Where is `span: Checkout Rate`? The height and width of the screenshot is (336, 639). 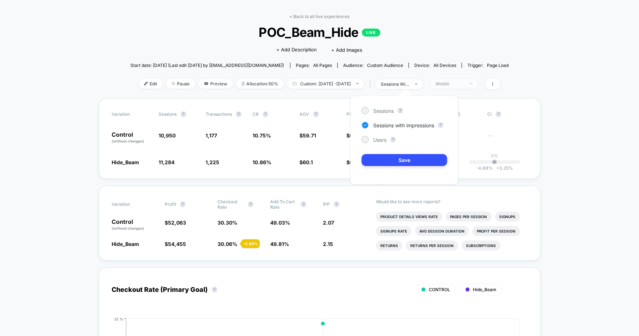
span: Checkout Rate is located at coordinates (231, 204).